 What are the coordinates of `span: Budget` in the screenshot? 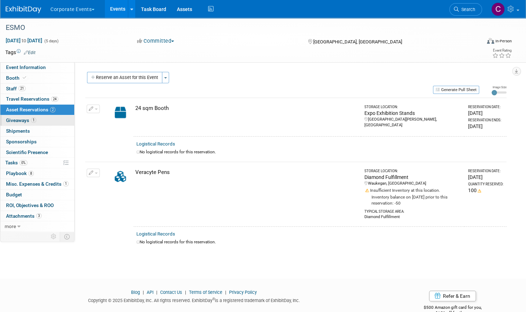 It's located at (14, 194).